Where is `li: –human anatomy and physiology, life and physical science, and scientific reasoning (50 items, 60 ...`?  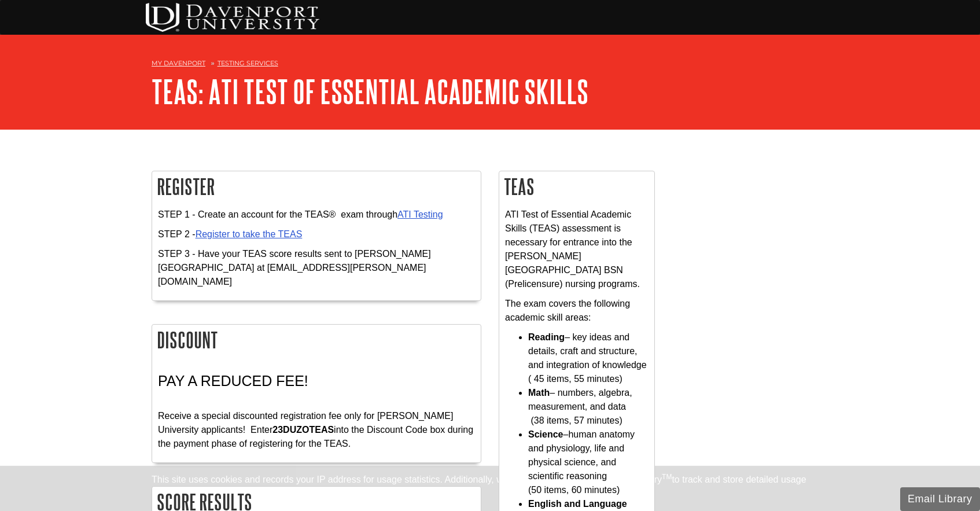
li: –human anatomy and physiology, life and physical science, and scientific reasoning (50 items, 60 ... is located at coordinates (588, 463).